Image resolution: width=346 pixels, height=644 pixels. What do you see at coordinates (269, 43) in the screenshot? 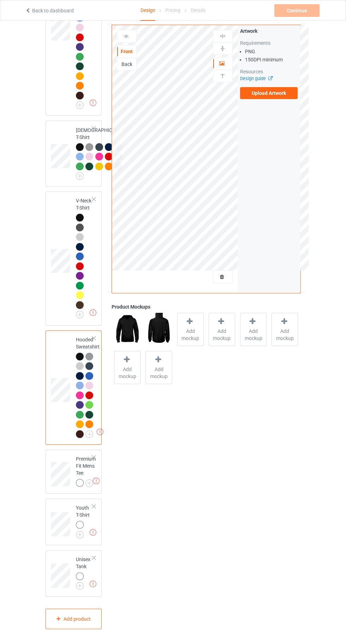
I see `div: Requirements` at bounding box center [269, 43].